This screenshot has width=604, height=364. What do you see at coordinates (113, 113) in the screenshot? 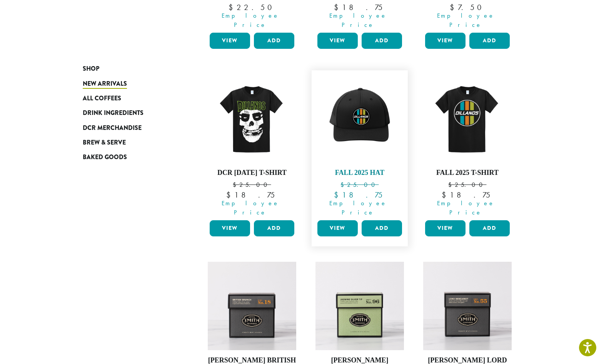
I see `span: Drink Ingredients` at bounding box center [113, 113].